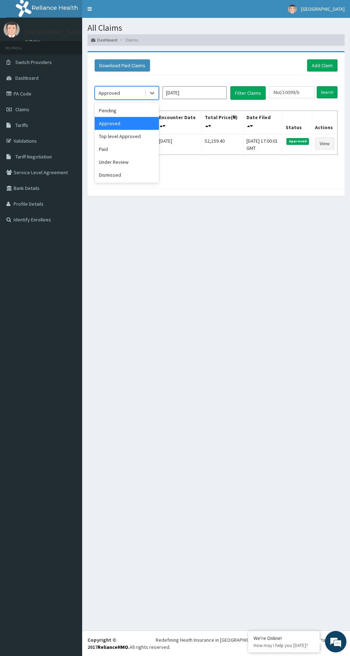  Describe the element at coordinates (127, 149) in the screenshot. I see `div: Paid` at that location.